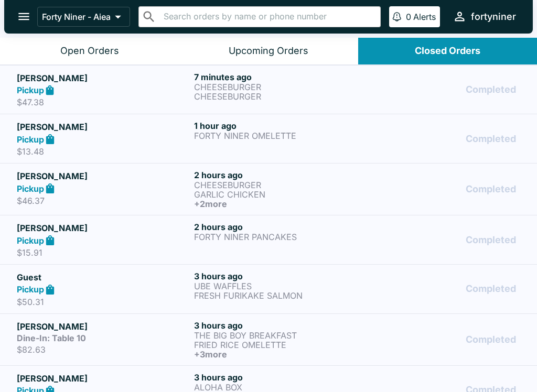  What do you see at coordinates (280, 345) in the screenshot?
I see `p: FRIED RICE OMELETTE` at bounding box center [280, 345].